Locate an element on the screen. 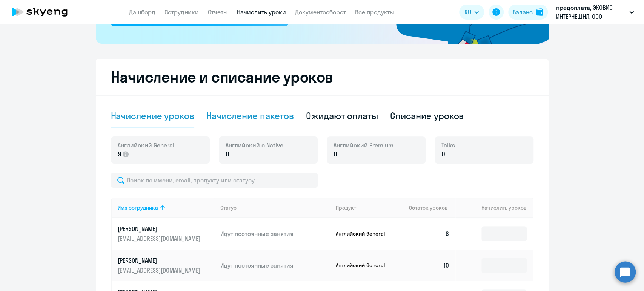  td: 10 is located at coordinates (429, 265).